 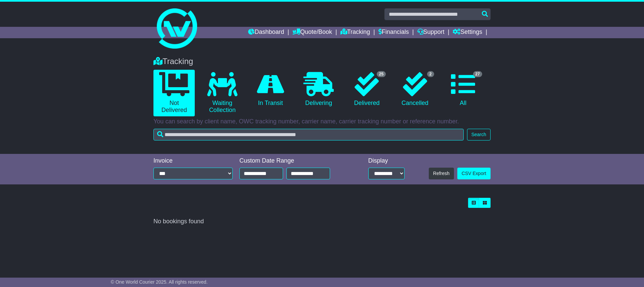 I want to click on div: Tracking, so click(x=322, y=62).